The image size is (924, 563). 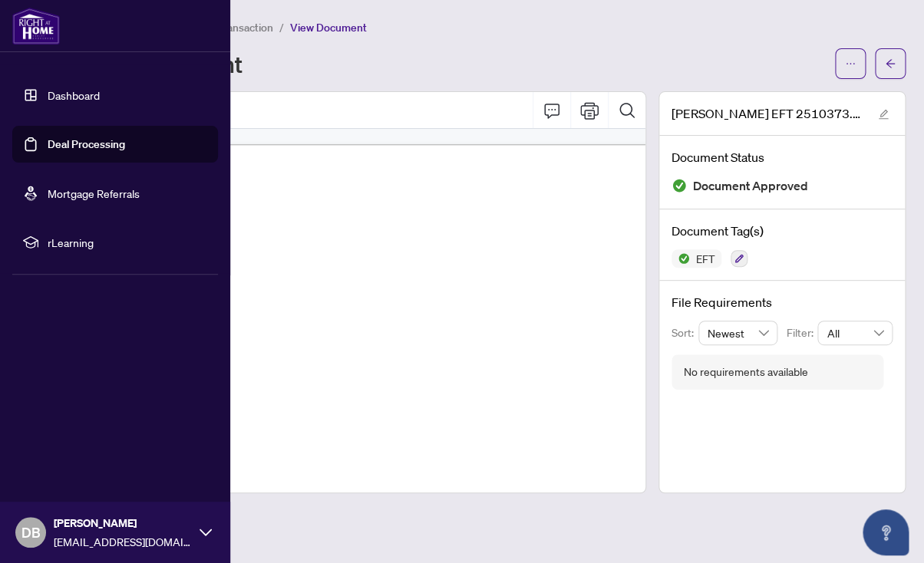 I want to click on p: Sort:, so click(x=684, y=333).